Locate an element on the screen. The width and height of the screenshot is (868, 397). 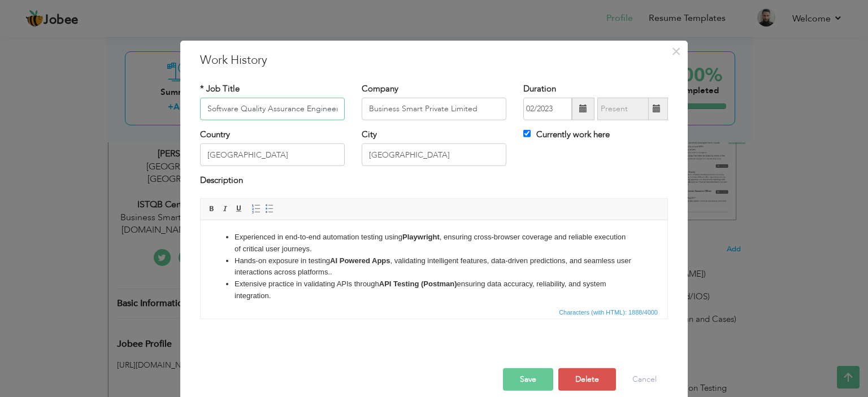
button: Delete is located at coordinates (587, 380).